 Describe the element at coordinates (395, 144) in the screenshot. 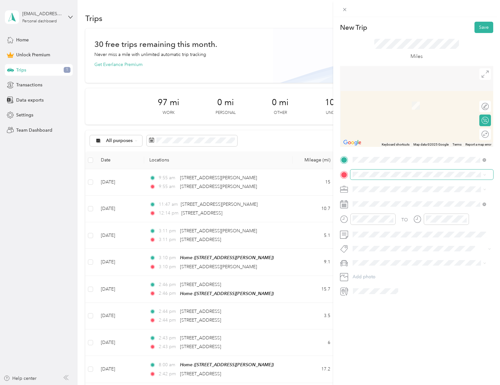

I see `button: Keyboard shortcuts` at that location.